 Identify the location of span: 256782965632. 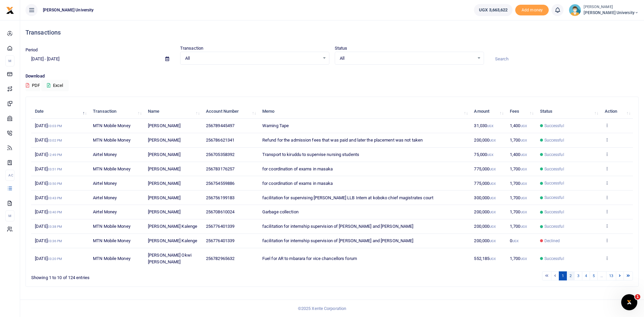
(220, 258).